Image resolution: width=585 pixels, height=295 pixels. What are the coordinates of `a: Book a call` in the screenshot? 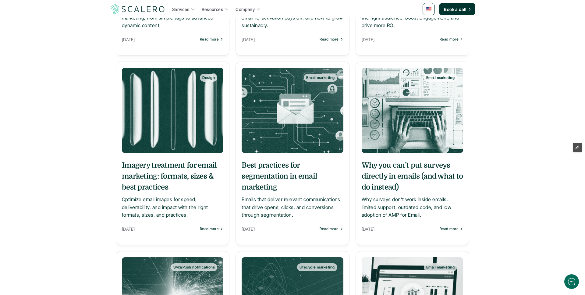 It's located at (457, 9).